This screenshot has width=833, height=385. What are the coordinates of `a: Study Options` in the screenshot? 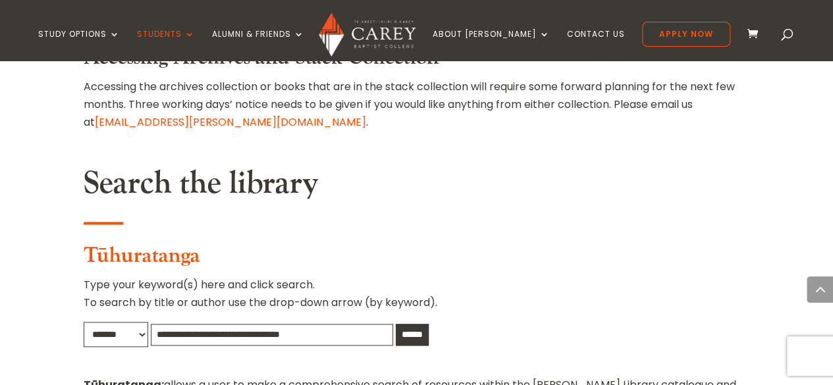 It's located at (79, 45).